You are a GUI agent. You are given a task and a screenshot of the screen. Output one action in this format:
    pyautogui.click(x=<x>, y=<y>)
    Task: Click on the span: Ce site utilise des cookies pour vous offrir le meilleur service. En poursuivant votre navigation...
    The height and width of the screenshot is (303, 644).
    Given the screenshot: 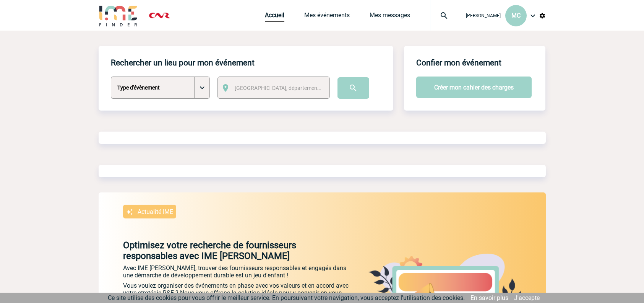 What is the action you would take?
    pyautogui.click(x=286, y=298)
    